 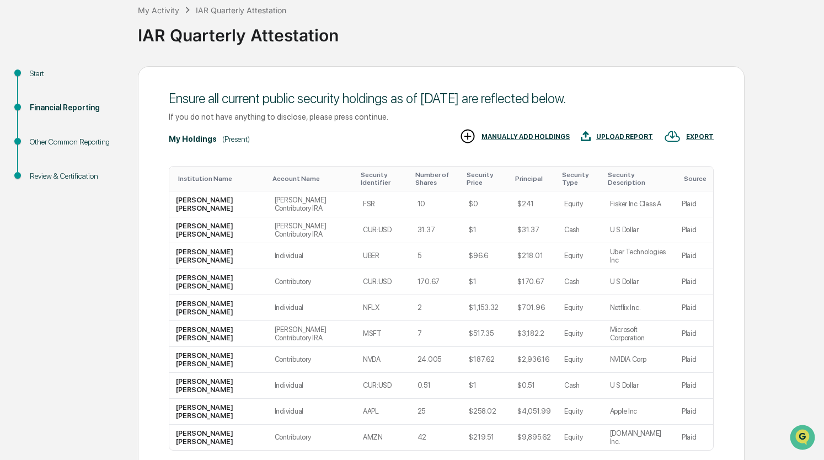 I want to click on td: Microsoft Corporation, so click(x=640, y=334).